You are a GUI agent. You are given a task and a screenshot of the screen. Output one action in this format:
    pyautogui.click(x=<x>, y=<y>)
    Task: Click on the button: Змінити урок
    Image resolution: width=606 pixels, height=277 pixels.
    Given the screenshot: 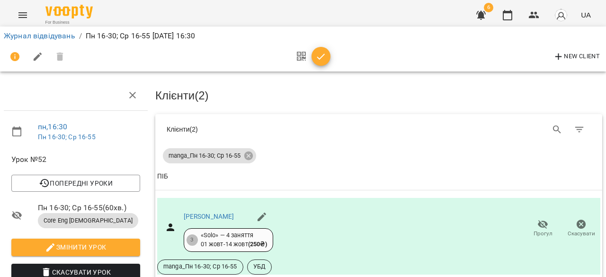 What is the action you would take?
    pyautogui.click(x=76, y=247)
    